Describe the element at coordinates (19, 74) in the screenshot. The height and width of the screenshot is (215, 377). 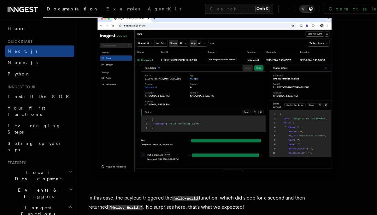
I see `span: Python` at that location.